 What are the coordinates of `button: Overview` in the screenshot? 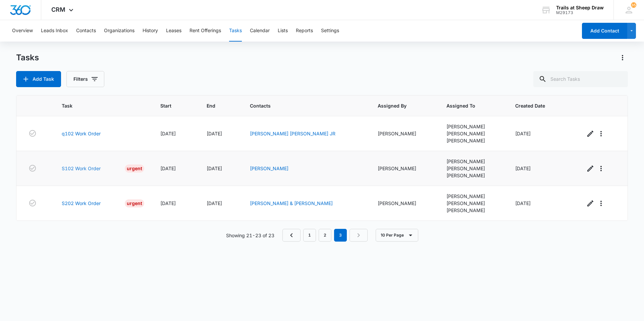 It's located at (23, 31).